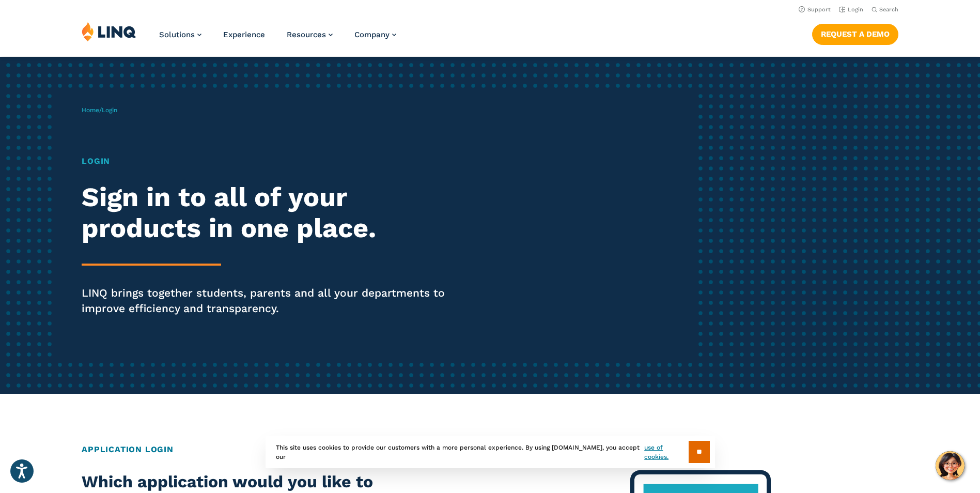  Describe the element at coordinates (855, 34) in the screenshot. I see `a: Request a Demo` at that location.